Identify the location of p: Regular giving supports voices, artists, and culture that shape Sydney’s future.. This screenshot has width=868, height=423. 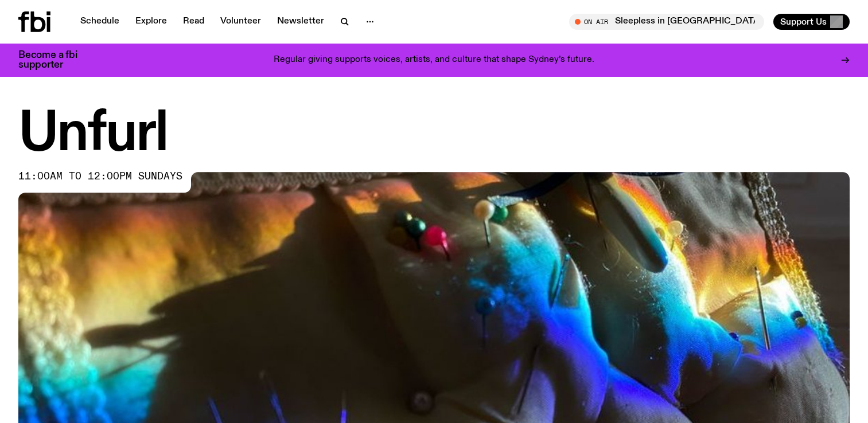
(434, 61).